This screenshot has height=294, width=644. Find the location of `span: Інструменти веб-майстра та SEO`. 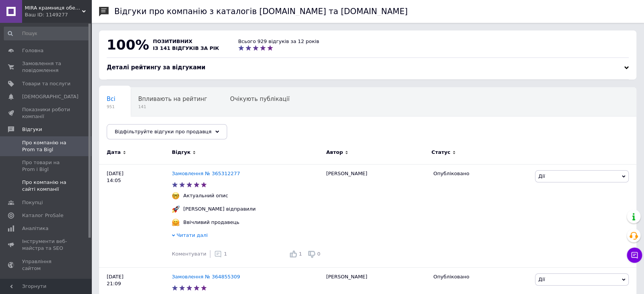

span: Інструменти веб-майстра та SEO is located at coordinates (46, 245).